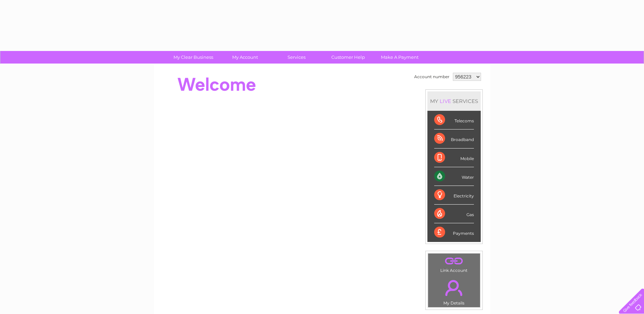 This screenshot has height=314, width=644. What do you see at coordinates (432, 77) in the screenshot?
I see `td: Account number` at bounding box center [432, 77].